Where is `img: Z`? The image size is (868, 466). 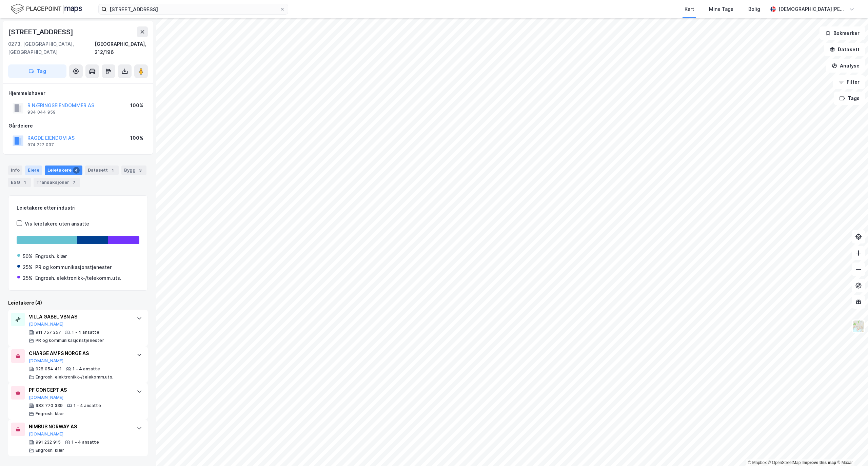
img: Z is located at coordinates (859, 326).